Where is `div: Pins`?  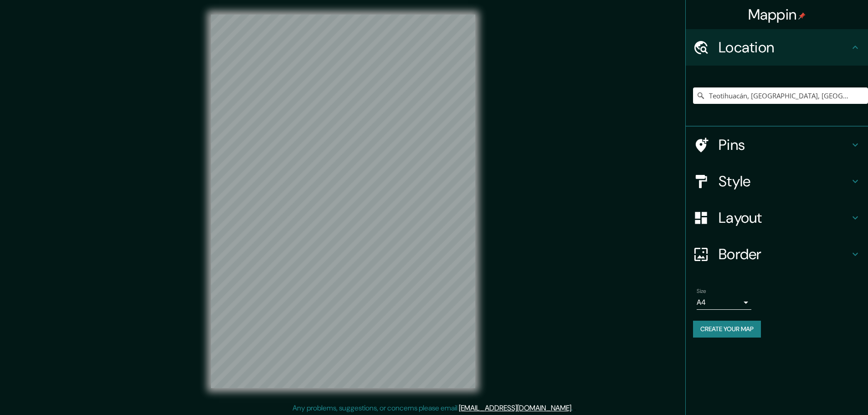 div: Pins is located at coordinates (776, 145).